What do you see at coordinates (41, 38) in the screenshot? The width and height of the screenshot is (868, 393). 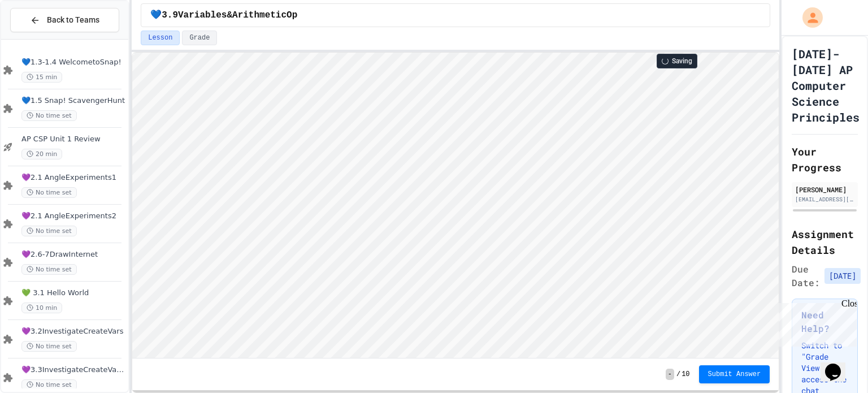 I see `div: Chat with us now!Close` at bounding box center [41, 38].